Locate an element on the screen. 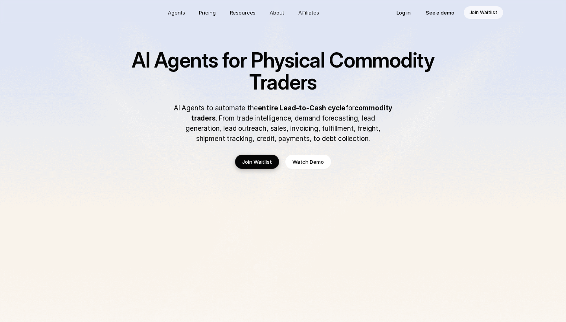 The image size is (566, 322). a: See a demo is located at coordinates (440, 13).